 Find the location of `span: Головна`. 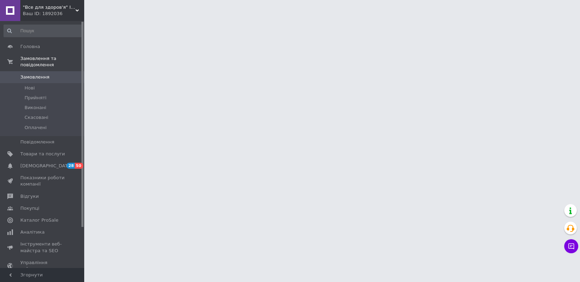

span: Головна is located at coordinates (30, 47).